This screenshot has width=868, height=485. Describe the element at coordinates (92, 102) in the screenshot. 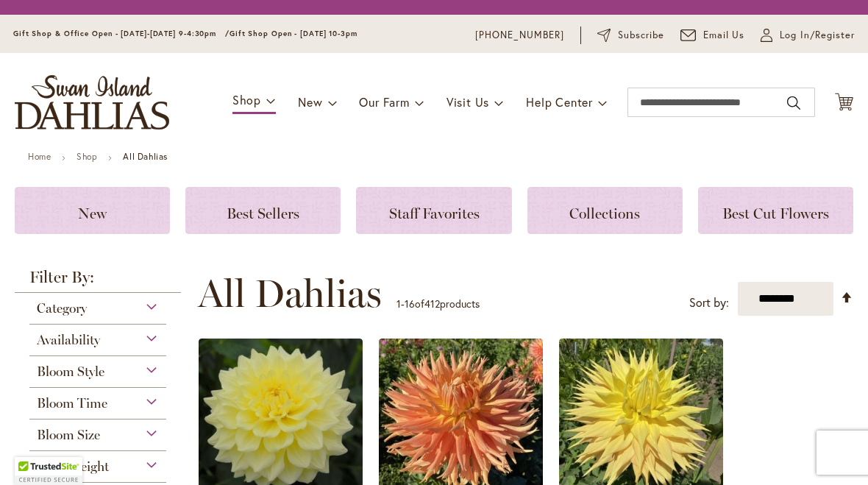

I see `a: store logo` at that location.